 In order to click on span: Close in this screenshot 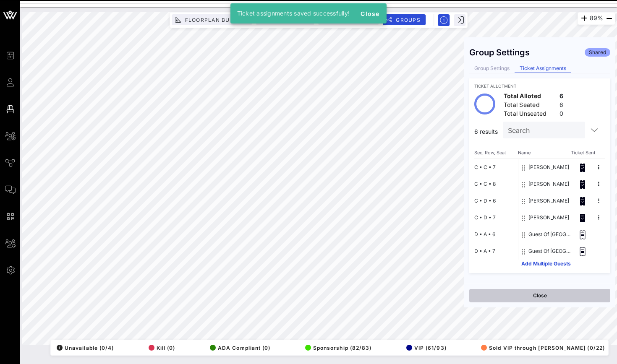, I will do `click(370, 13)`.